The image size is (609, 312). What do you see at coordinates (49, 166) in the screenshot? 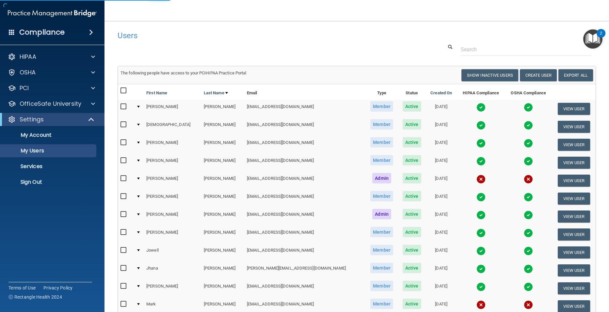
I see `p: Services` at bounding box center [49, 166].